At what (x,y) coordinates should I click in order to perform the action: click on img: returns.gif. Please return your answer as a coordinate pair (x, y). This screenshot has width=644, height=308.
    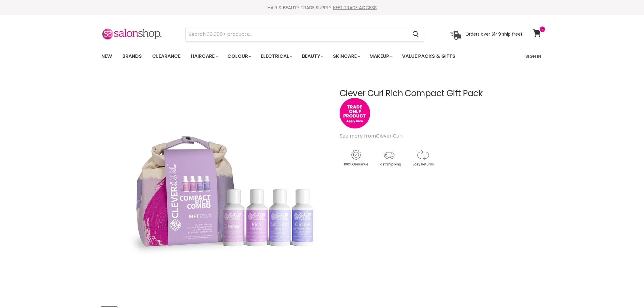
    Looking at the image, I should click on (423, 158).